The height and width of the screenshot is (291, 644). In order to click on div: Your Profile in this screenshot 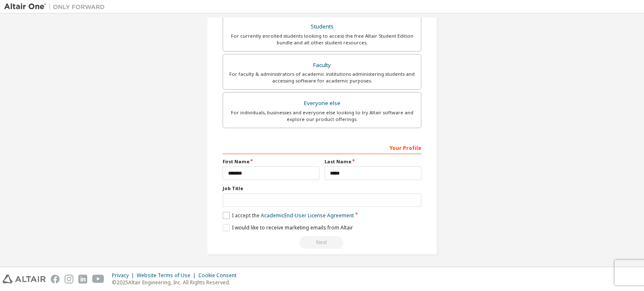, I will do `click(322, 148)`.